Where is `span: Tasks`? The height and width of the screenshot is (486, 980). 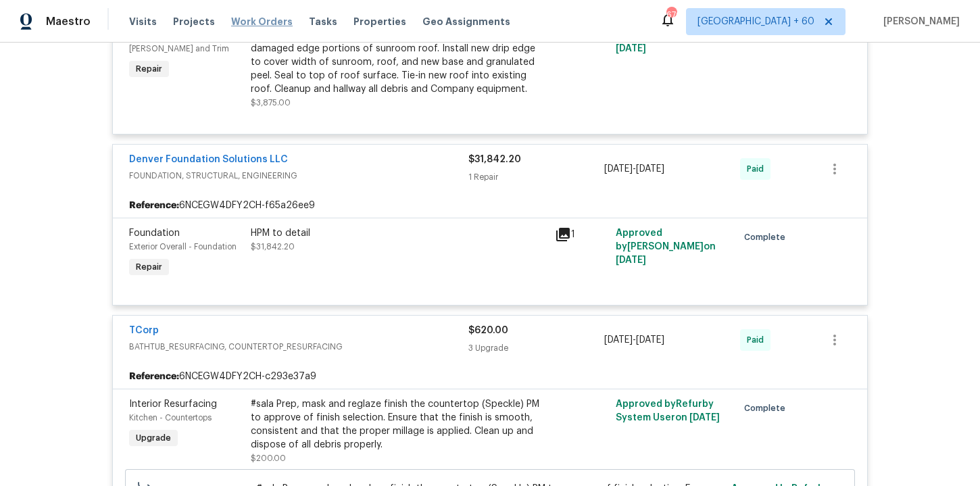
span: Tasks is located at coordinates (323, 22).